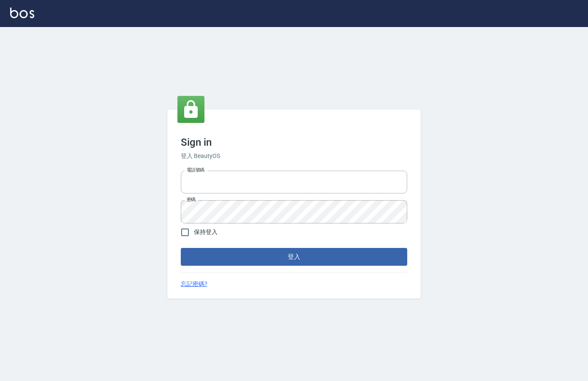  What do you see at coordinates (294, 257) in the screenshot?
I see `button: 登入` at bounding box center [294, 257].